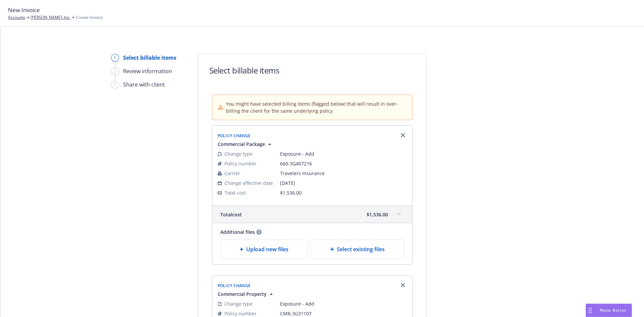  Describe the element at coordinates (115, 58) in the screenshot. I see `div: 1` at that location.